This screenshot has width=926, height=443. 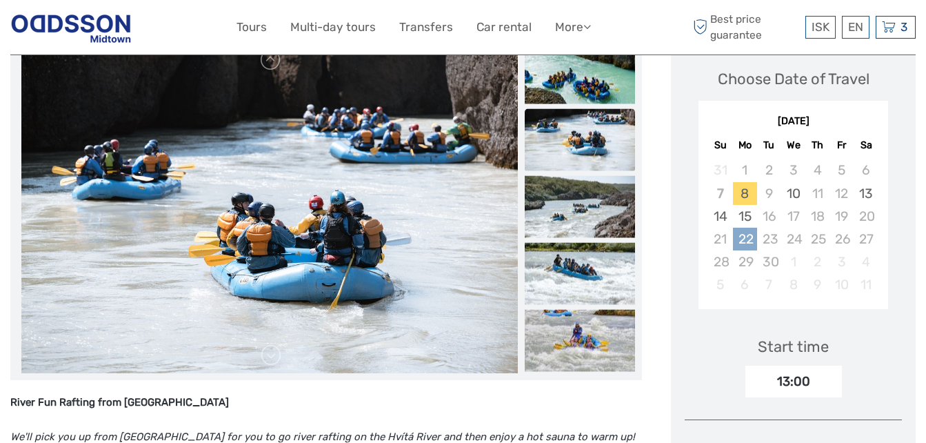 I want to click on div: Sa, so click(x=865, y=145).